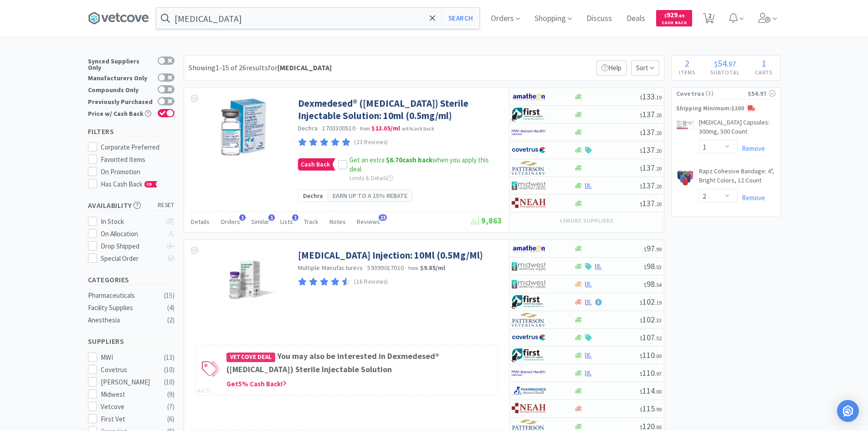 Image resolution: width=868 pixels, height=431 pixels. Describe the element at coordinates (708, 20) in the screenshot. I see `a: 2` at that location.